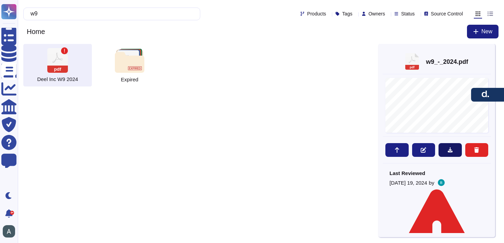  Describe the element at coordinates (476, 150) in the screenshot. I see `button: Delete` at that location.